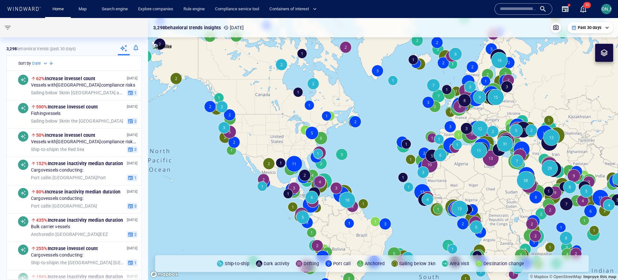 The image size is (618, 280). What do you see at coordinates (162, 47) in the screenshot?
I see `img: satellite` at bounding box center [162, 47].